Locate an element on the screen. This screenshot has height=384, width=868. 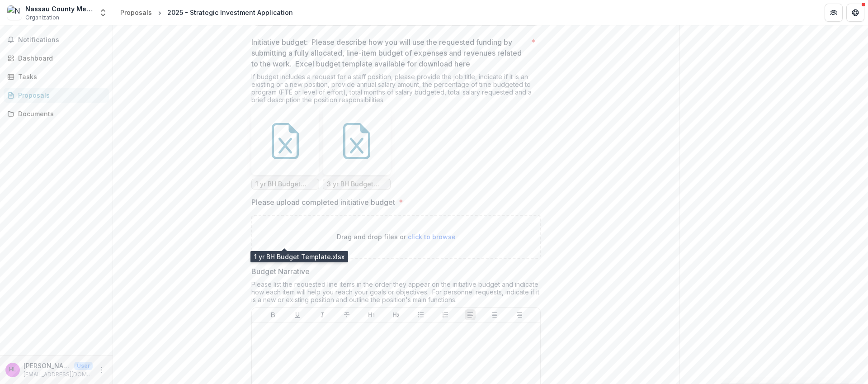
a: Documents is located at coordinates (56, 114).